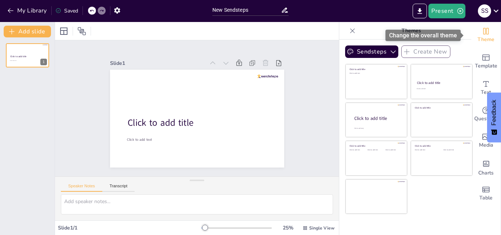 This screenshot has height=235, width=501. What do you see at coordinates (378, 128) in the screenshot?
I see `div: Click to add body` at bounding box center [378, 128].